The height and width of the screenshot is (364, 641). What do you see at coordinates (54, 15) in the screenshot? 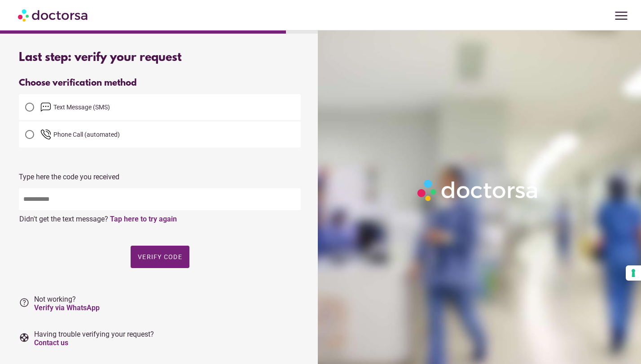
I see `img: Doctorsa.com` at bounding box center [54, 15].